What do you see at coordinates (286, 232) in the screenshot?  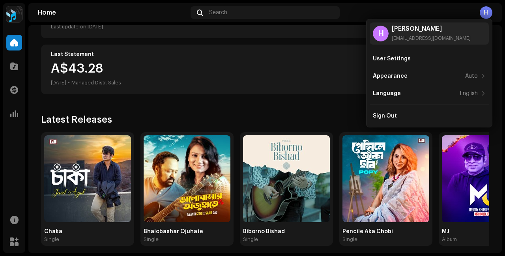 I see `div: Biborno Bishad` at bounding box center [286, 232].